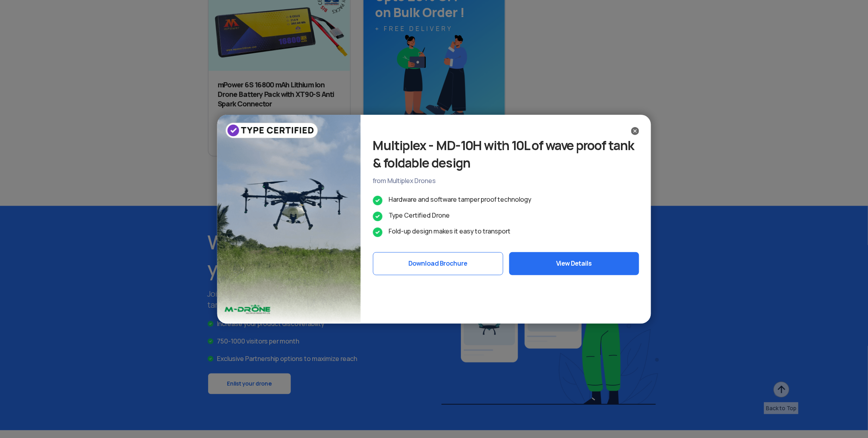 The height and width of the screenshot is (438, 868). I want to click on div: Multiplex - MD-10H with 10L of wave proof tank & foldable design, so click(506, 155).